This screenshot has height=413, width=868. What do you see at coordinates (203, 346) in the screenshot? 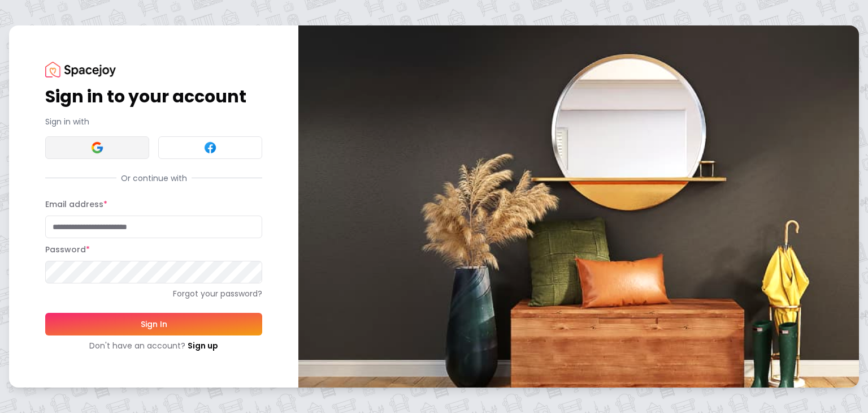
I see `a: Sign up` at bounding box center [203, 346].